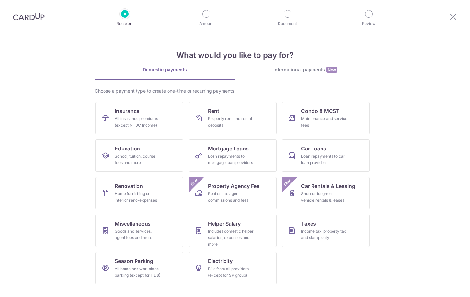 This screenshot has width=470, height=297. I want to click on a: Car Rentals & LeasingShort or long‑term vehicle rentals & leasesNew, so click(326, 193).